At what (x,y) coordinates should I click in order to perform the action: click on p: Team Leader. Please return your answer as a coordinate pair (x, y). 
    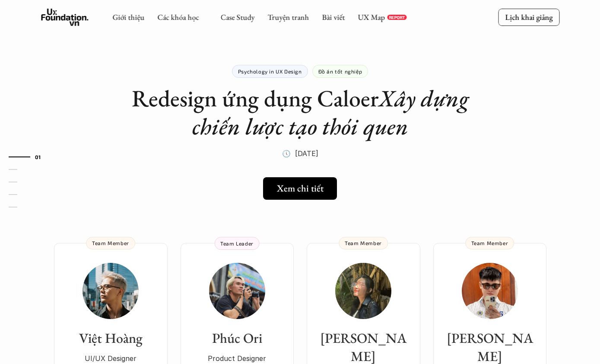
    Looking at the image, I should click on (237, 243).